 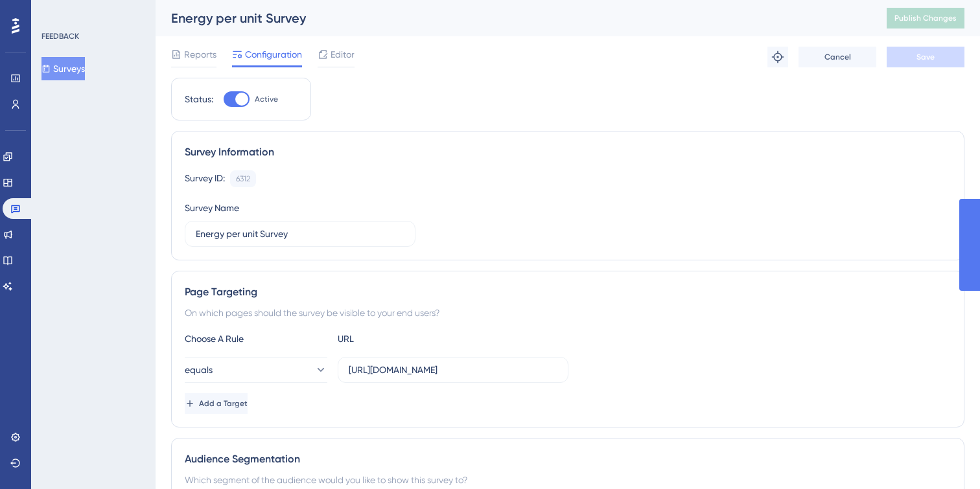 What do you see at coordinates (568, 459) in the screenshot?
I see `div: Audience Segmentation` at bounding box center [568, 459].